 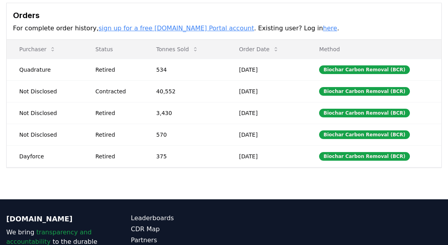 I want to click on td: 40,552, so click(x=185, y=91).